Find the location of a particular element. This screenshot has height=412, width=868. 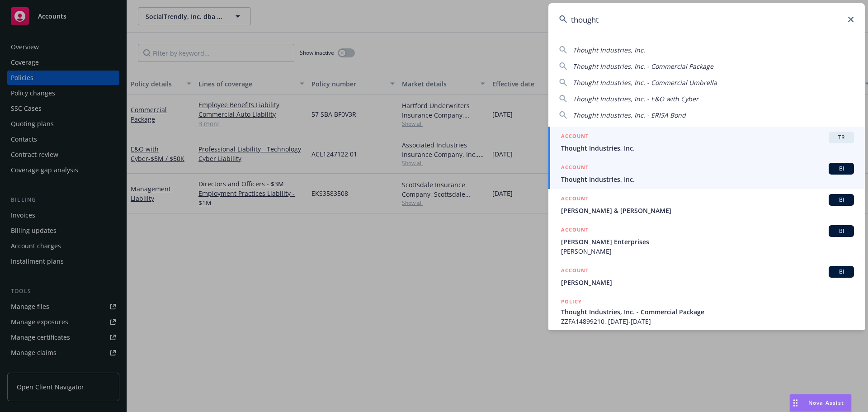

a: ACCOUNTTRThought Industries, Inc. is located at coordinates (707, 142).